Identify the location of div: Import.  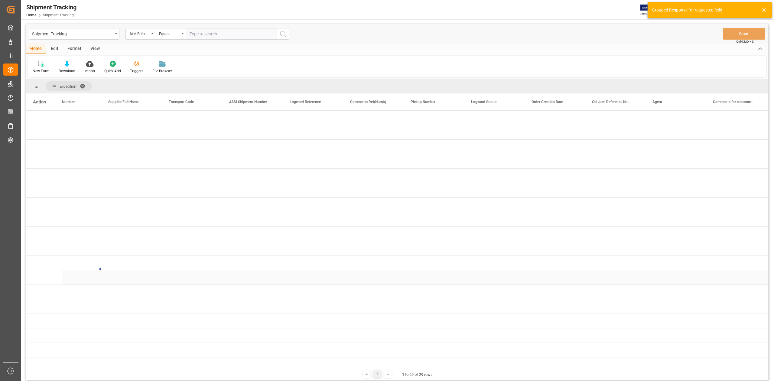
(90, 71).